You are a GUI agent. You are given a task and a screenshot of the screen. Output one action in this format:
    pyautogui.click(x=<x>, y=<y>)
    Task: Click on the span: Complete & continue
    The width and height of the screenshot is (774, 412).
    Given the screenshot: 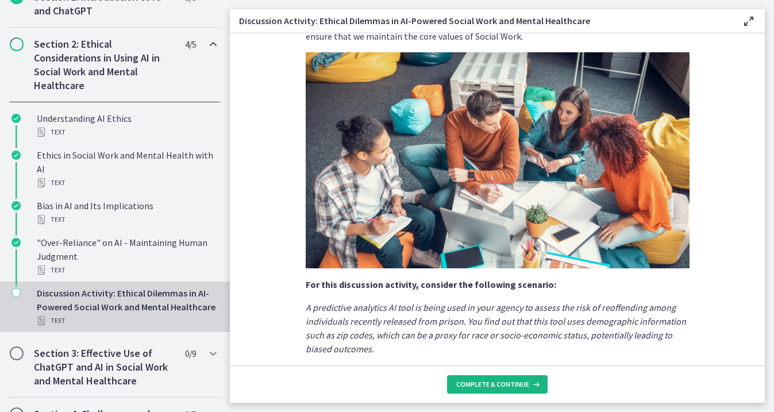 What is the action you would take?
    pyautogui.click(x=492, y=384)
    